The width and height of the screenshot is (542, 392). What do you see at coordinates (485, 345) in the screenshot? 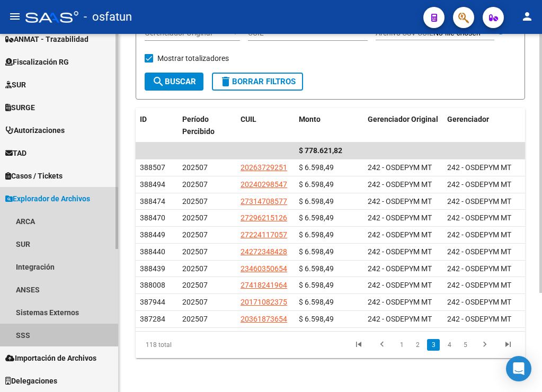
I see `a: go to next page` at bounding box center [485, 345].